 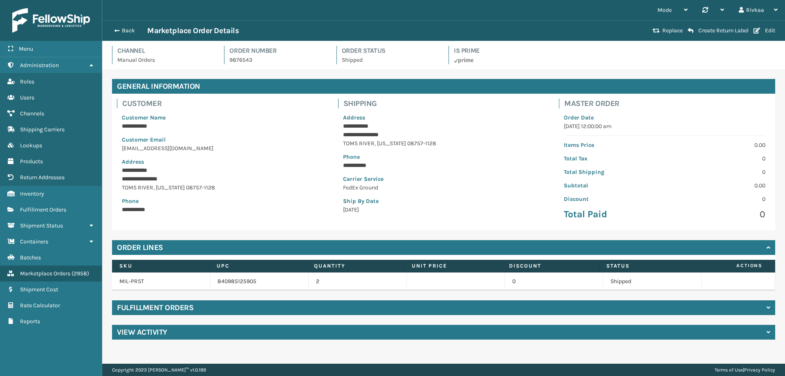 What do you see at coordinates (42, 129) in the screenshot?
I see `span: Shipping Carriers` at bounding box center [42, 129].